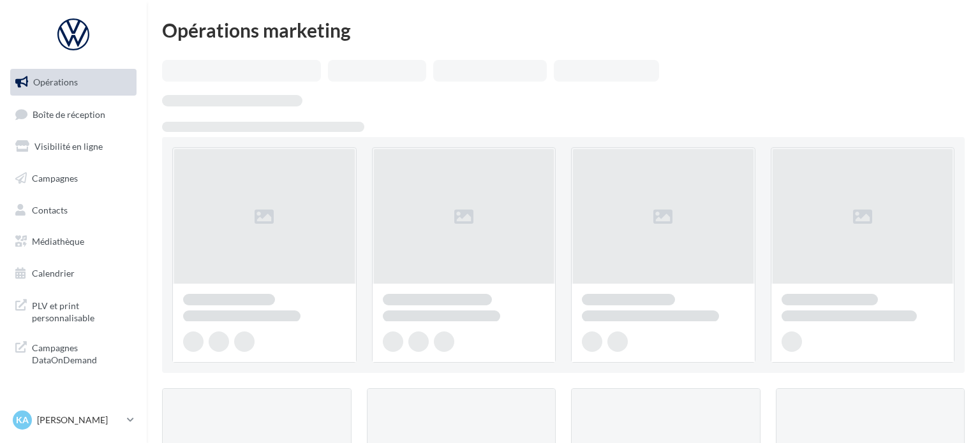  I want to click on a: Campagnes DataOnDemand, so click(73, 352).